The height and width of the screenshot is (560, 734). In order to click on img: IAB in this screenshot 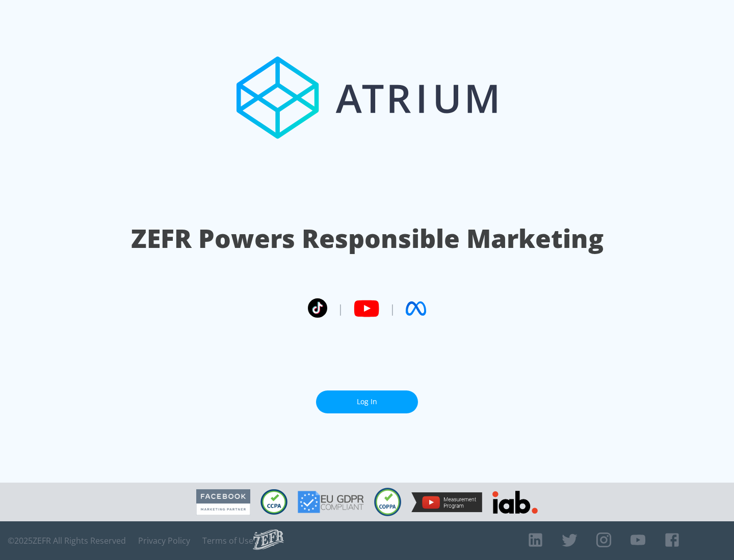, I will do `click(515, 502)`.